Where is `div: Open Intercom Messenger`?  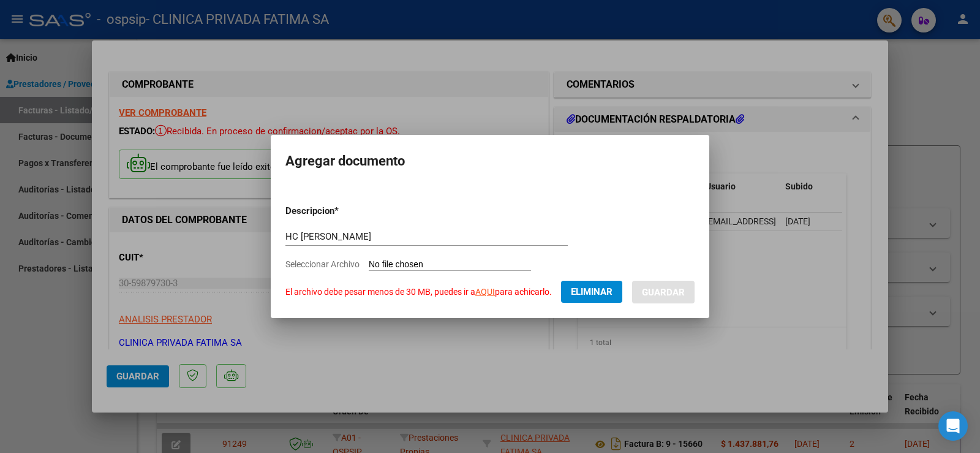
div: Open Intercom Messenger is located at coordinates (952, 425).